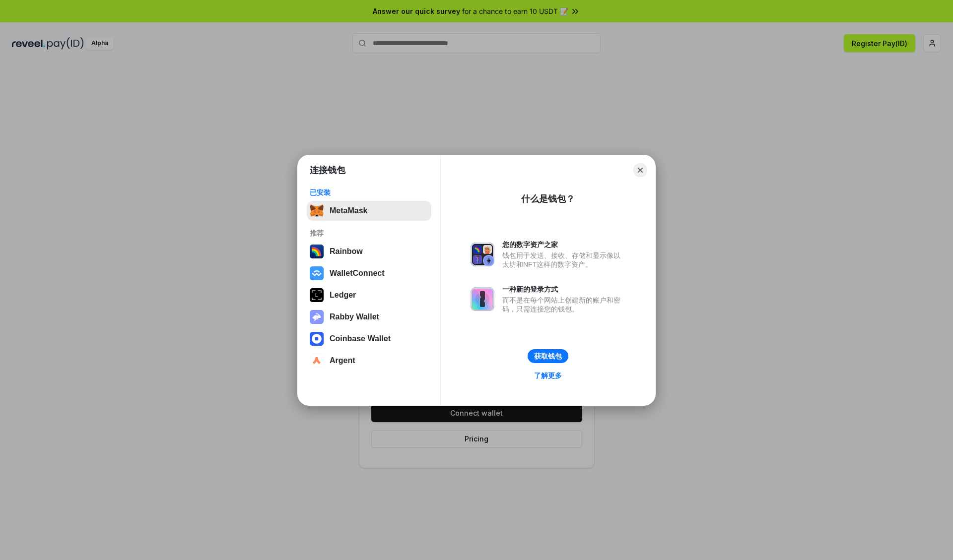  Describe the element at coordinates (564, 305) in the screenshot. I see `div: 而不是在每个网站上创建新的账户和密码，只需连接您的钱包。` at that location.